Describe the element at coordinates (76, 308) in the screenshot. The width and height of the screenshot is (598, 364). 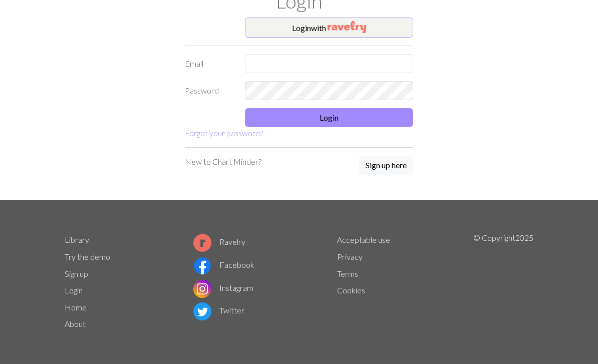
I see `a: Home` at that location.